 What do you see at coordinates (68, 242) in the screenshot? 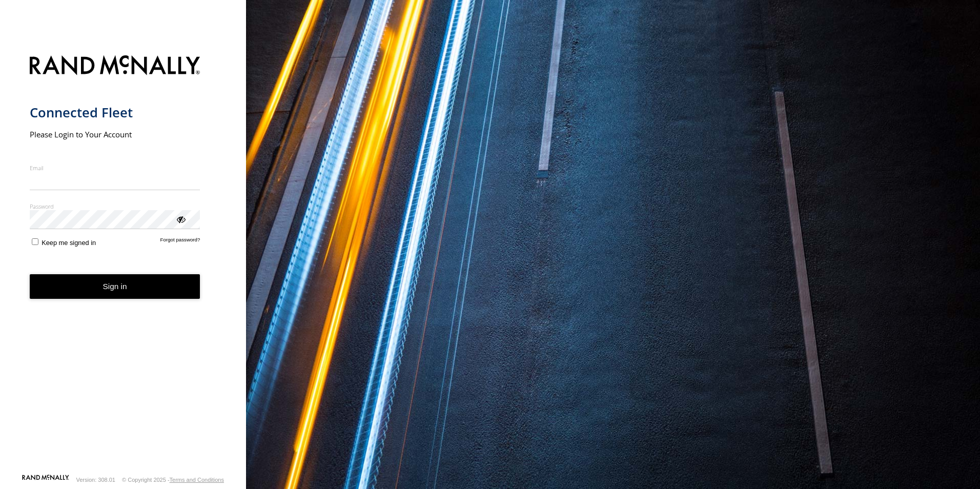
I see `span: Keep me signed in` at bounding box center [68, 242].